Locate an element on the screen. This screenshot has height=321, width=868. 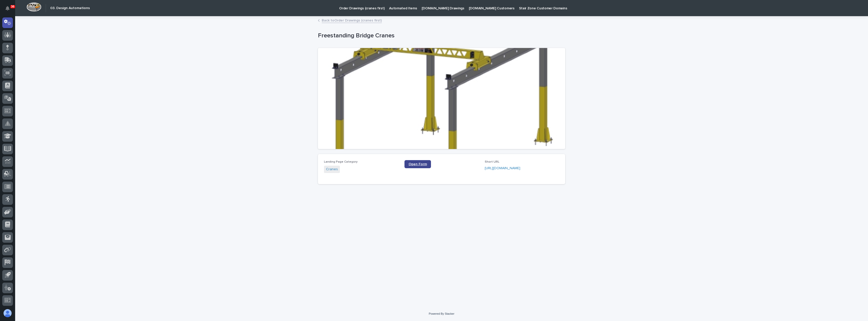
span: Open Form is located at coordinates (418, 164).